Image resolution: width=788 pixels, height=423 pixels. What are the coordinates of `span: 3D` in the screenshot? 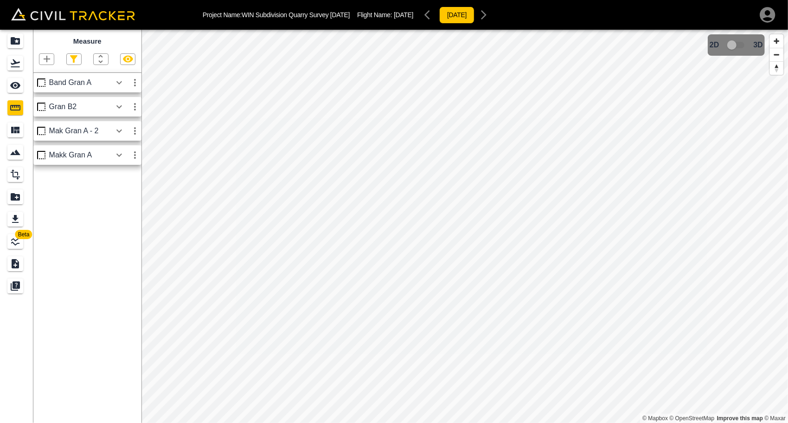 It's located at (758, 45).